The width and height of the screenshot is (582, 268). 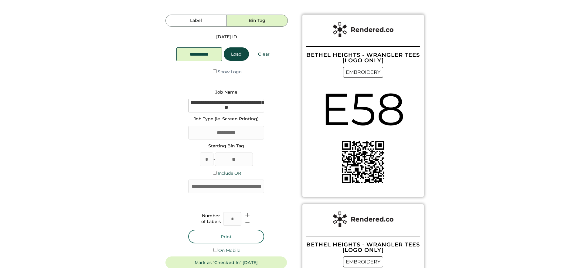 What do you see at coordinates (236, 54) in the screenshot?
I see `button: Load` at bounding box center [236, 54].